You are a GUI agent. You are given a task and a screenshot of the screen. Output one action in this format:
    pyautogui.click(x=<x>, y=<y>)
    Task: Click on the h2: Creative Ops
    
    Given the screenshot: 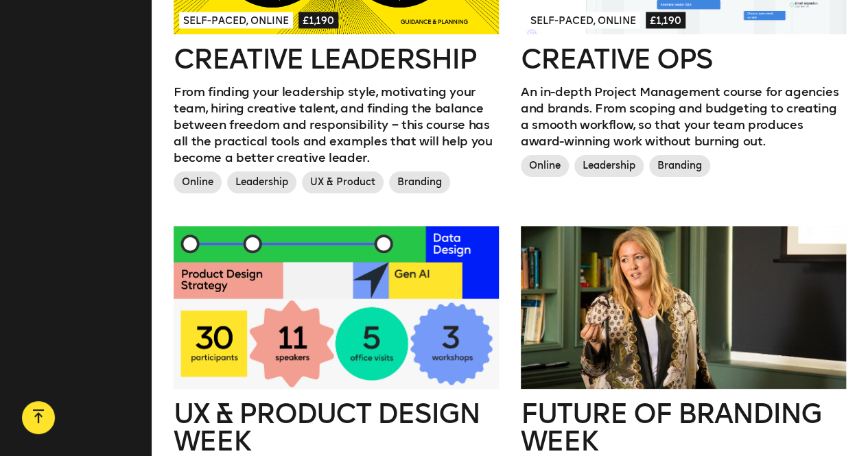 What is the action you would take?
    pyautogui.click(x=683, y=59)
    